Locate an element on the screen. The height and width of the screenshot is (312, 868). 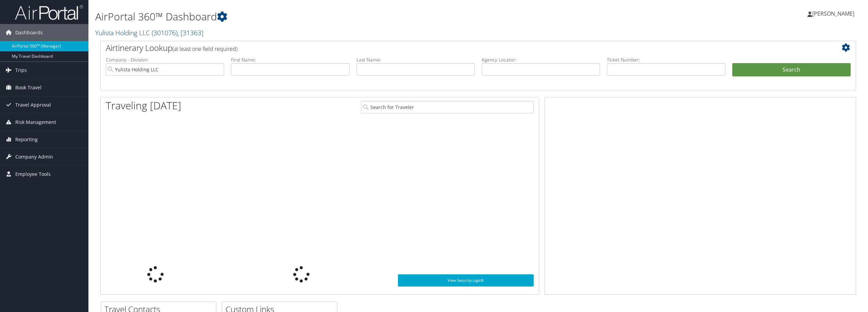
h1: AirPortal 360™ Dashboard is located at coordinates (350, 16).